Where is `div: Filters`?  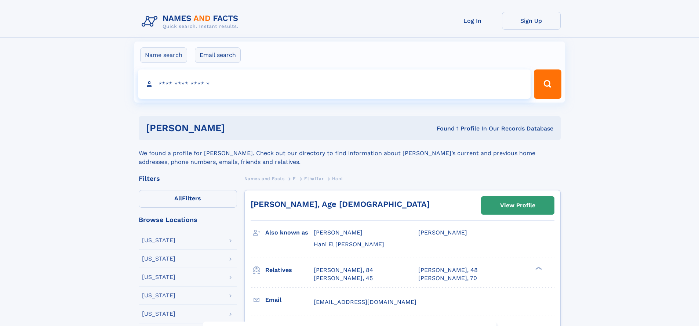
div: Filters is located at coordinates (188, 178).